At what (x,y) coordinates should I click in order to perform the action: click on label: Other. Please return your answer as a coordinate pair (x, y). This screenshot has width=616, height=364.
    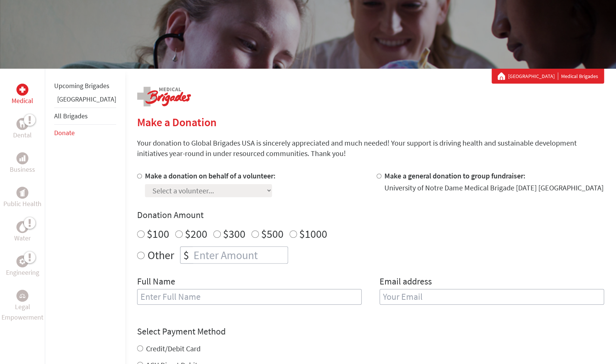
    Looking at the image, I should click on (161, 255).